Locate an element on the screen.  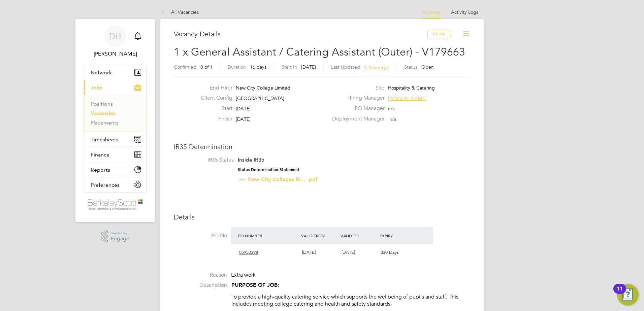
span: Daniela Howell is located at coordinates (115, 53).